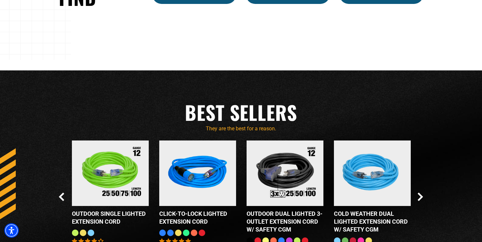 This screenshot has width=482, height=242. Describe the element at coordinates (420, 197) in the screenshot. I see `button: Next Slide` at that location.